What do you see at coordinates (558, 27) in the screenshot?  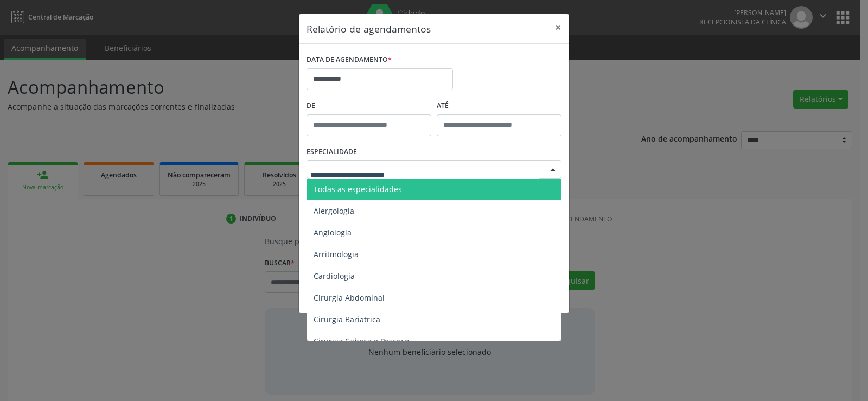 I see `button: Close` at bounding box center [558, 27].